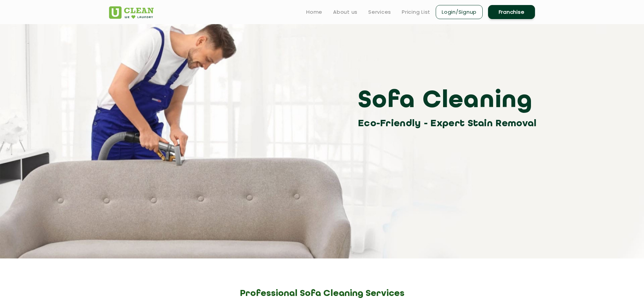 Image resolution: width=644 pixels, height=305 pixels. What do you see at coordinates (459, 12) in the screenshot?
I see `a: Login/Signup` at bounding box center [459, 12].